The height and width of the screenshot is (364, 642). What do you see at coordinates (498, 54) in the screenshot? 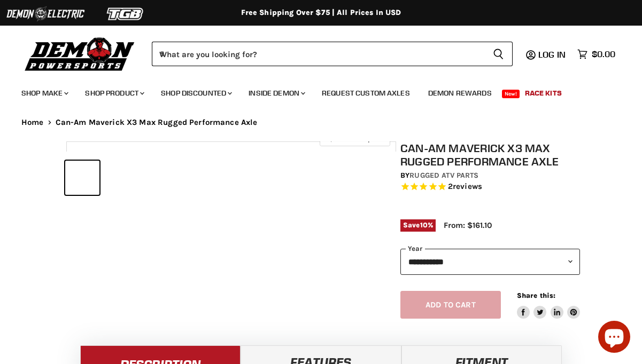
I see `button: Search` at bounding box center [498, 54].